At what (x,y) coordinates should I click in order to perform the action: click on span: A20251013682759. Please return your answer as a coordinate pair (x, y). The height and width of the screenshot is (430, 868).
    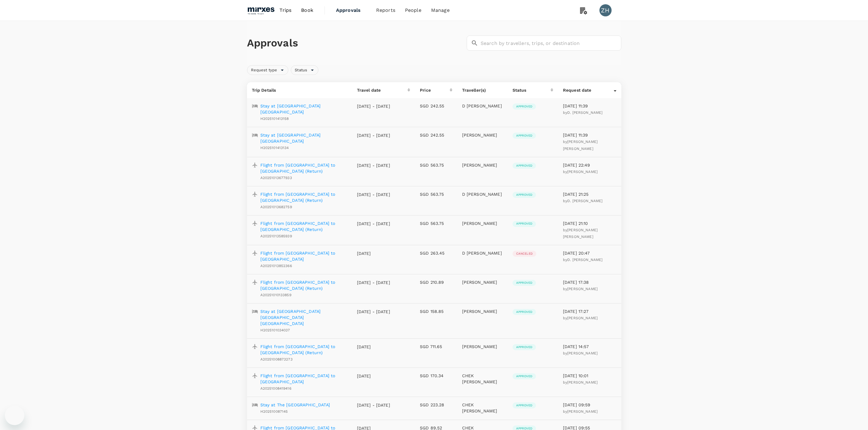
    Looking at the image, I should click on (276, 207).